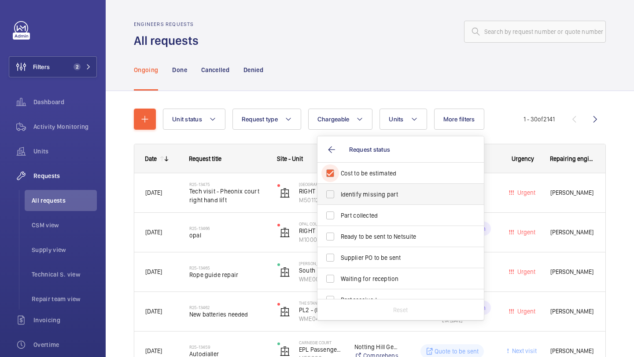 This screenshot has height=357, width=634. What do you see at coordinates (228, 228) in the screenshot?
I see `h2: R25-13466` at bounding box center [228, 228].